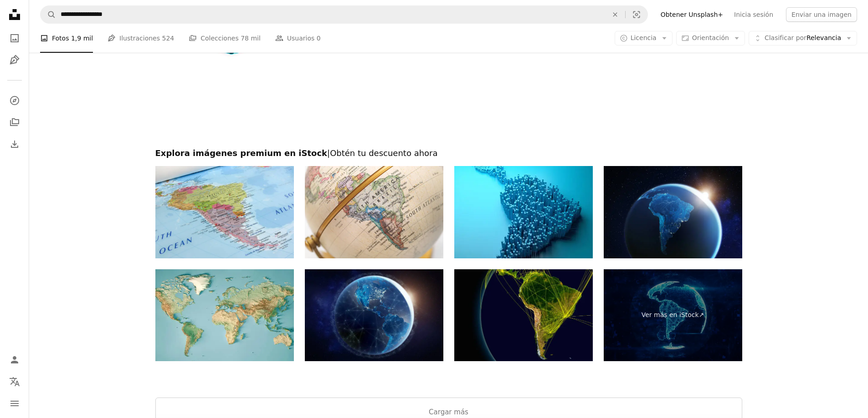  I want to click on a: Ver más en iStock↗, so click(673, 316).